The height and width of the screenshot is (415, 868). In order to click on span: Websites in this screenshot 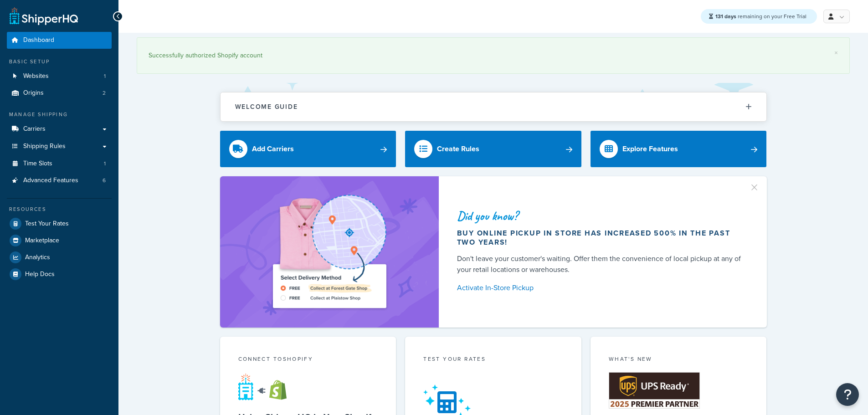, I will do `click(36, 76)`.